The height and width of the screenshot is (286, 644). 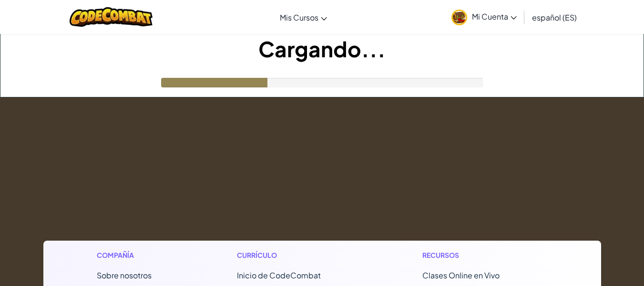 I want to click on span: Inicio de CodeCombat, so click(x=279, y=275).